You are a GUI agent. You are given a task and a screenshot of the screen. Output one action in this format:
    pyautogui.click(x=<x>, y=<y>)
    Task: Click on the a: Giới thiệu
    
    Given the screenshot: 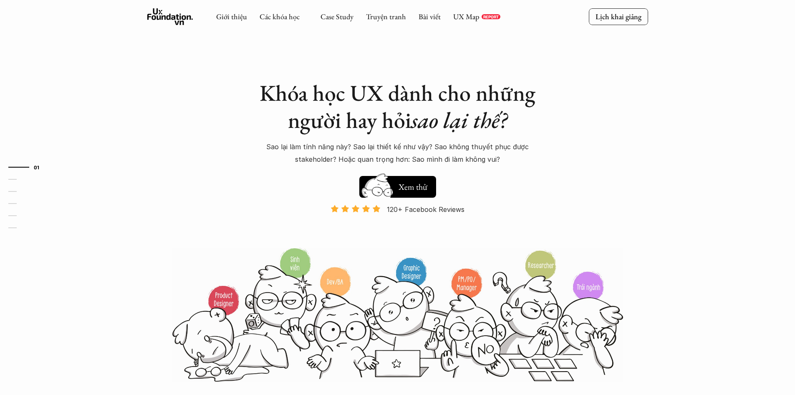 What is the action you would take?
    pyautogui.click(x=232, y=16)
    